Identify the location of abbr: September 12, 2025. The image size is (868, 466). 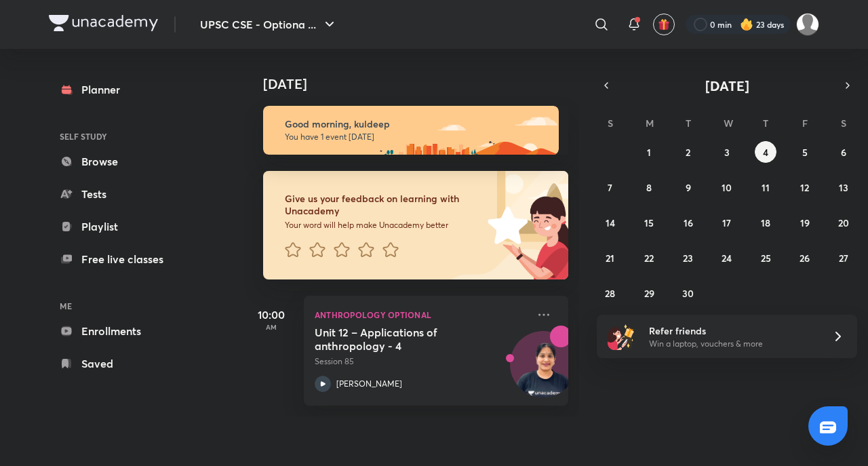
(804, 187).